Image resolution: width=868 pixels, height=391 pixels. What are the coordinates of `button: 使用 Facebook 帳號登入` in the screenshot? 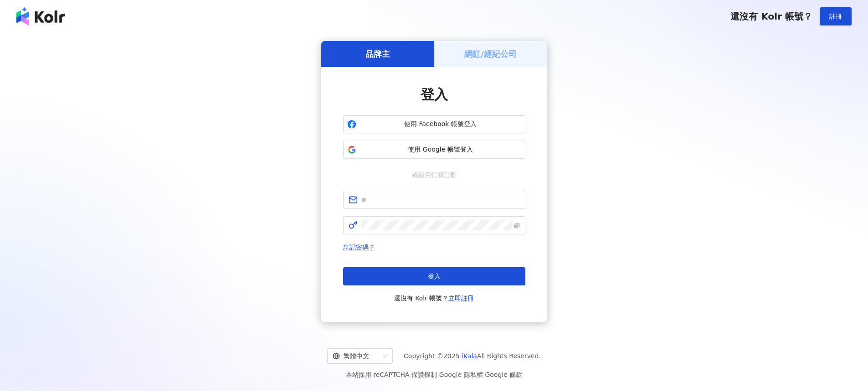 It's located at (434, 124).